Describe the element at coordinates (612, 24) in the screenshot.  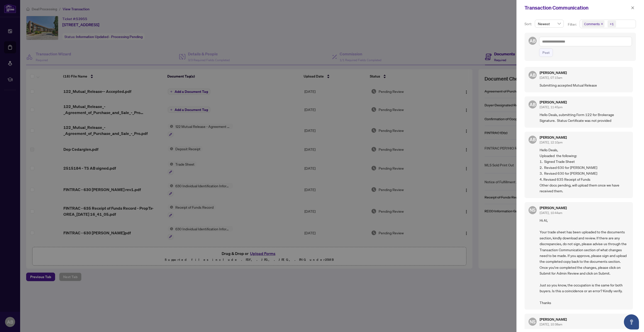
I see `div: +1` at that location.